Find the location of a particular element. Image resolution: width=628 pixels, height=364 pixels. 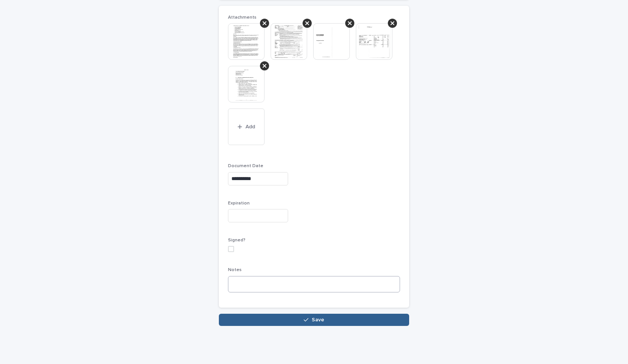

span: Document Date is located at coordinates (246, 166).